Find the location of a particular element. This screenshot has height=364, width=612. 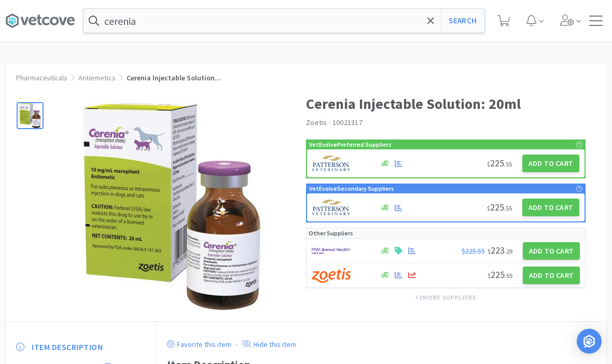

span: . 29 is located at coordinates (509, 251).